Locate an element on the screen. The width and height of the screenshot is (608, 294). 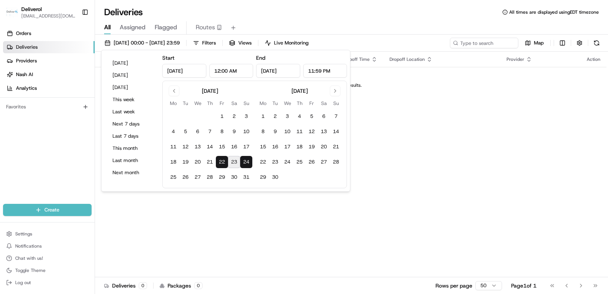
button: 11 is located at coordinates (299, 131).